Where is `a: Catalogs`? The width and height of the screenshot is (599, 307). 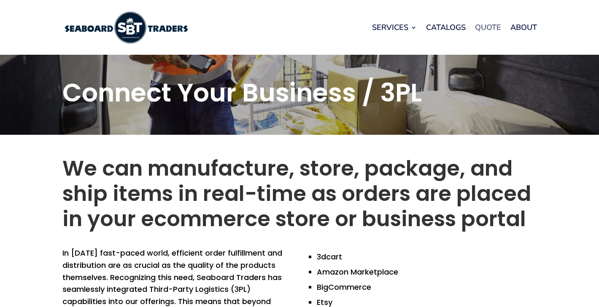 a: Catalogs is located at coordinates (446, 27).